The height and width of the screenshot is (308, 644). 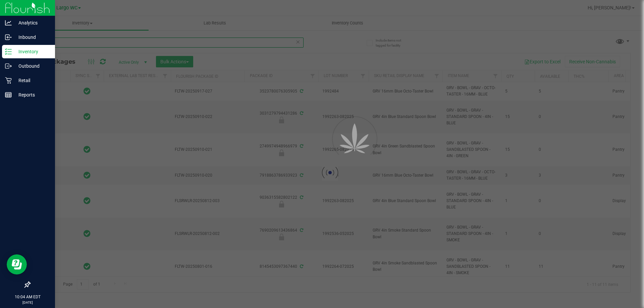 I want to click on inline-svg: Analytics, so click(x=8, y=22).